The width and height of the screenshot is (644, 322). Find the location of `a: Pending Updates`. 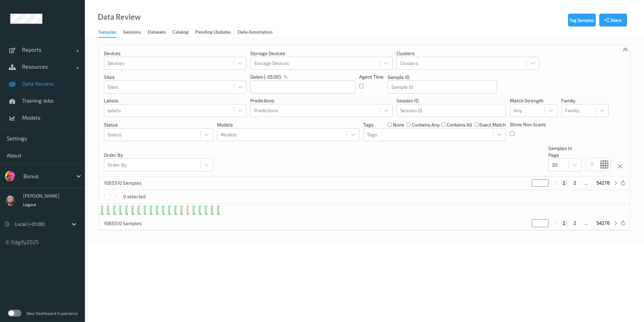

a: Pending Updates is located at coordinates (216, 32).